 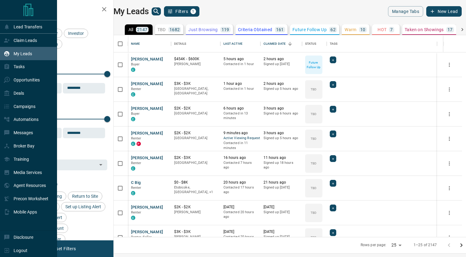 What do you see at coordinates (175, 30) in the screenshot?
I see `p: 1682` at bounding box center [175, 30].